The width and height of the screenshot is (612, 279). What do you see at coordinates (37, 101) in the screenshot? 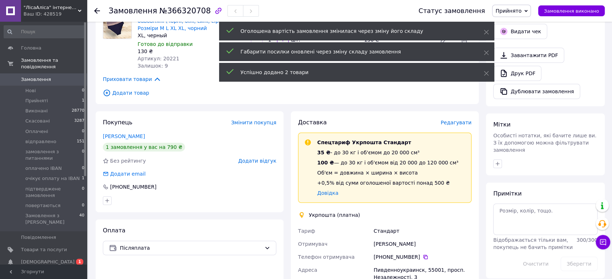
I see `span: Прийняті` at bounding box center [37, 101].